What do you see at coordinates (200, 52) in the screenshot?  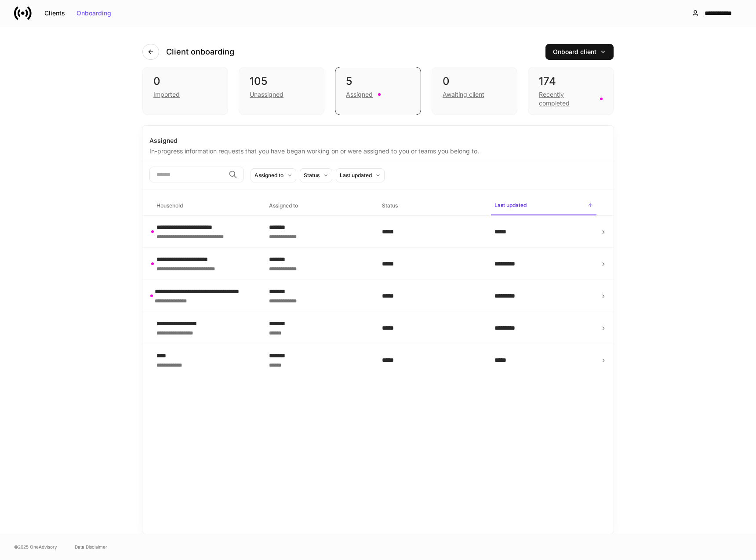 I see `h4: Client onboarding` at bounding box center [200, 52].